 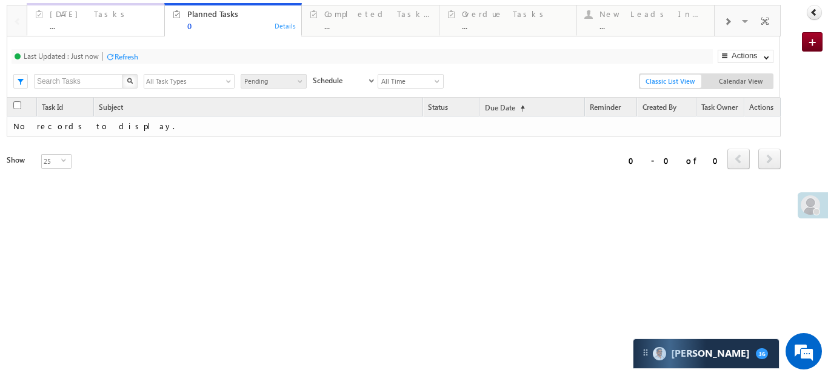 I want to click on span: Actions, so click(x=762, y=110).